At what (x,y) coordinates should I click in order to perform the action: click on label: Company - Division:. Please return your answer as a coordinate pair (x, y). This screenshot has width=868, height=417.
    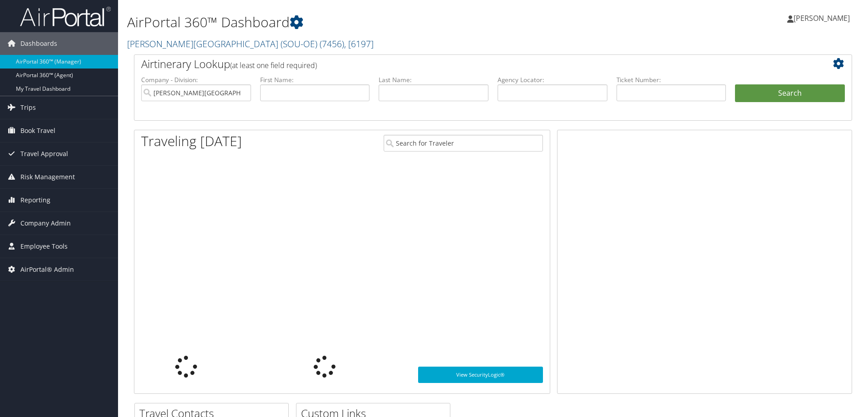
    Looking at the image, I should click on (196, 80).